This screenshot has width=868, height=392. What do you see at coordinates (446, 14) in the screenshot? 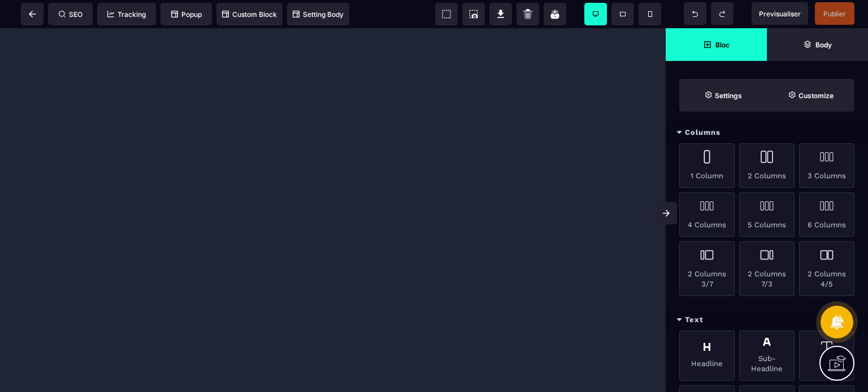
I see `span: View components` at bounding box center [446, 14].